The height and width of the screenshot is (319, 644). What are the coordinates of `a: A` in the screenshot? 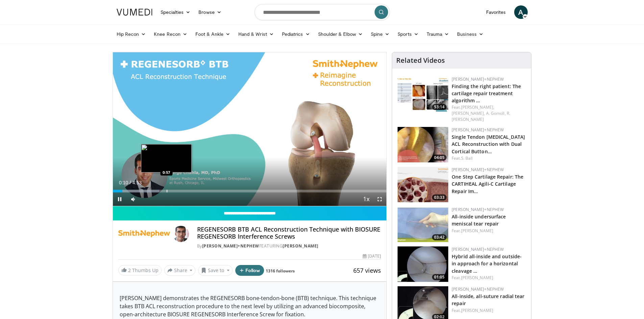 It's located at (521, 12).